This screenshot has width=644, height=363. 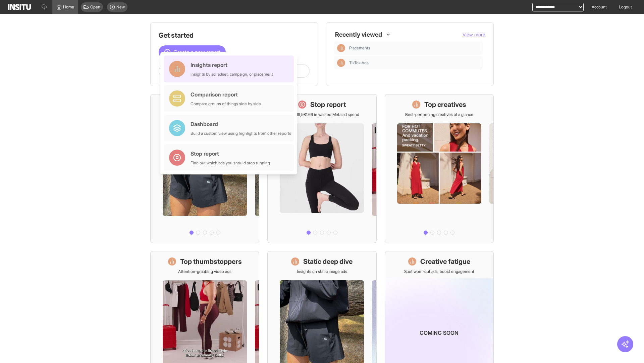 What do you see at coordinates (230, 163) in the screenshot?
I see `div: Find out which ads you should stop running` at bounding box center [230, 163].